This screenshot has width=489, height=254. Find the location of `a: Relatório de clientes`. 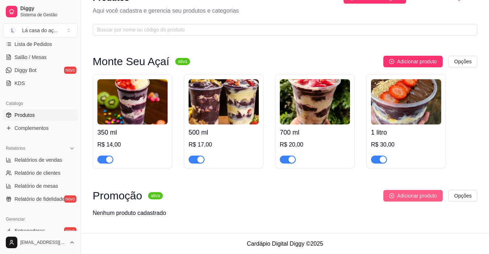

a: Relatório de clientes is located at coordinates (40, 173).